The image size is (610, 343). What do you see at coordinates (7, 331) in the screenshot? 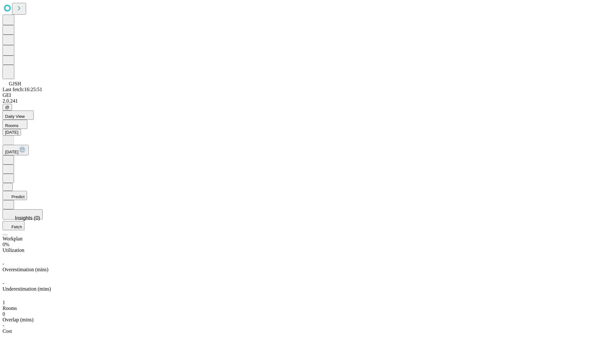
I see `span: Cost` at bounding box center [7, 331].